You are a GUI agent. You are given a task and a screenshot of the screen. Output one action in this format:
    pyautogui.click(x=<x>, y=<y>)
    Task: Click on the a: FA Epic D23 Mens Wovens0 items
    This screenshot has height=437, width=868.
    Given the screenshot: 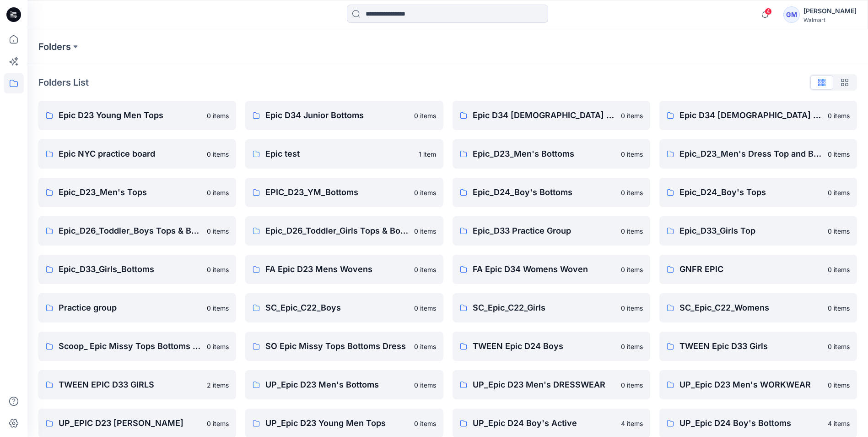 What is the action you would take?
    pyautogui.click(x=344, y=269)
    